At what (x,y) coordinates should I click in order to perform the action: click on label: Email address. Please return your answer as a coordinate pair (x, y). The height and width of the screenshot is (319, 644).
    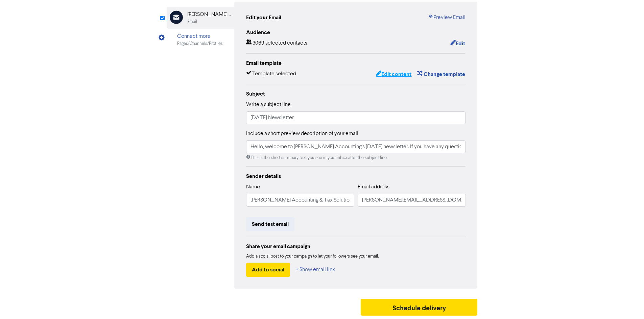
    Looking at the image, I should click on (374, 187).